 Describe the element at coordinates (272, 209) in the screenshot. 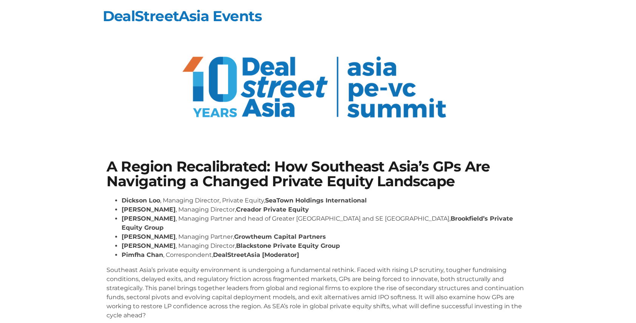

I see `strong: Creador Private Equity` at that location.